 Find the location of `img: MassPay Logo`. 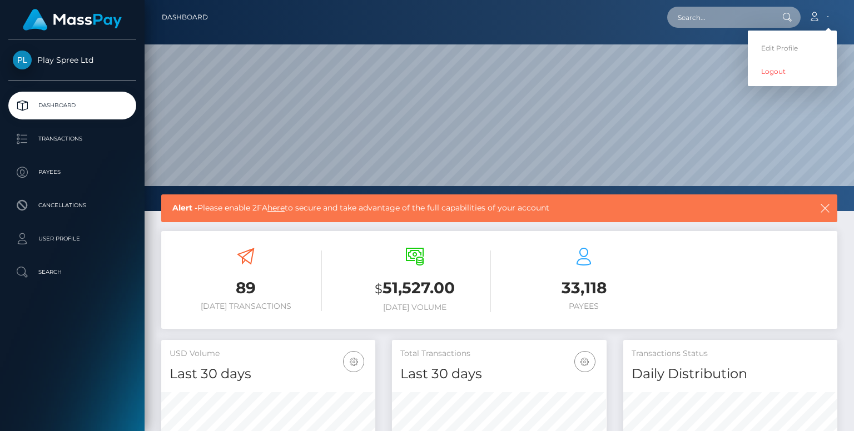

img: MassPay Logo is located at coordinates (72, 19).